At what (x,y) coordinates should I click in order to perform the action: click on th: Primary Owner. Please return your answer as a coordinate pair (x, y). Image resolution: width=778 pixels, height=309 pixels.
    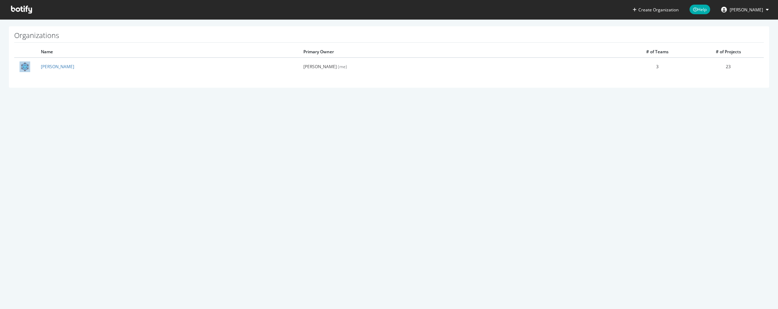
    Looking at the image, I should click on (460, 52).